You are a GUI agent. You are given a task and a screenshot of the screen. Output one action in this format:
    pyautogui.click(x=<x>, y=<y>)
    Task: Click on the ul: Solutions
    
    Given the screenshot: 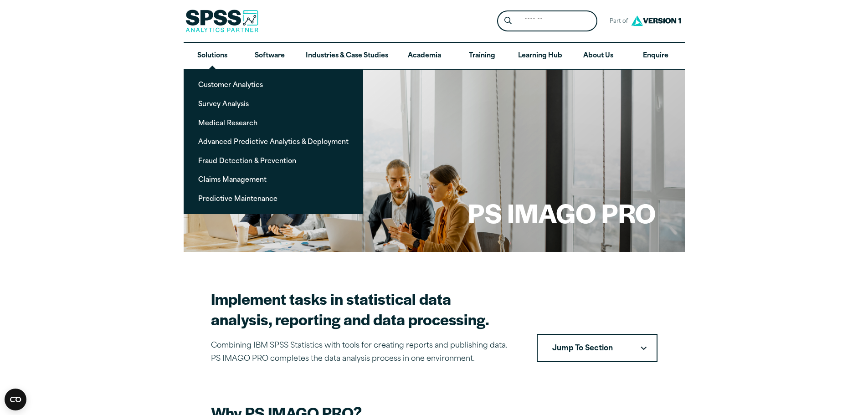 What is the action you would take?
    pyautogui.click(x=273, y=141)
    